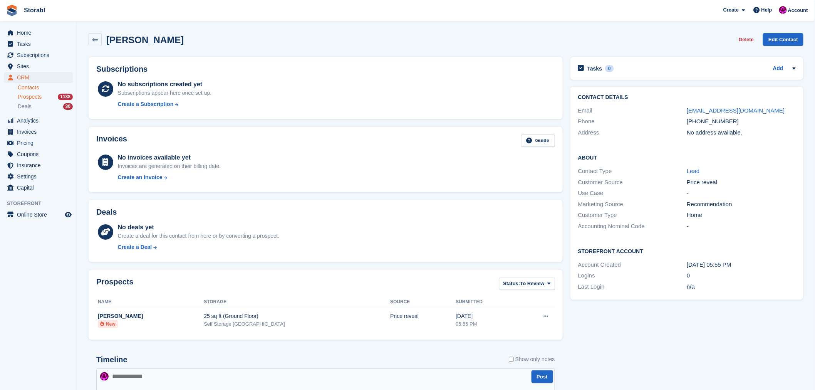 The height and width of the screenshot is (390, 815). What do you see at coordinates (198, 236) in the screenshot?
I see `div: Create a deal for this contact from here or by converting a prospect.` at bounding box center [198, 236].